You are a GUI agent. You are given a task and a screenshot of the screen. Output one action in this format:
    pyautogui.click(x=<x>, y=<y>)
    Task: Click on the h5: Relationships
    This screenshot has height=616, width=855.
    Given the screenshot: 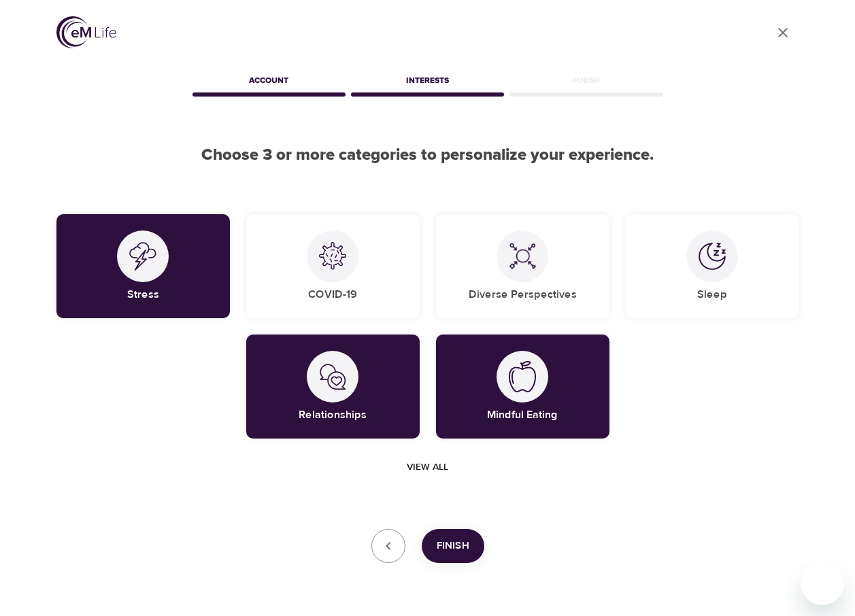 What is the action you would take?
    pyautogui.click(x=333, y=415)
    